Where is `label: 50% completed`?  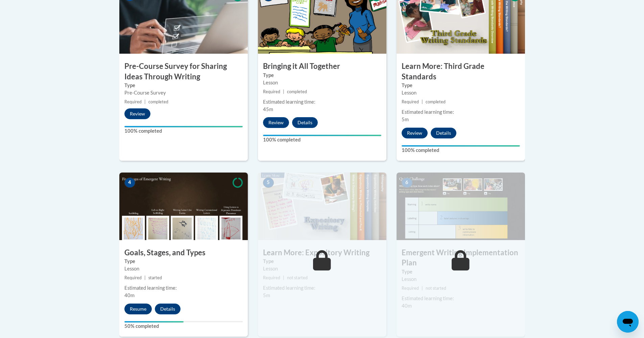 label: 50% completed is located at coordinates (184, 327).